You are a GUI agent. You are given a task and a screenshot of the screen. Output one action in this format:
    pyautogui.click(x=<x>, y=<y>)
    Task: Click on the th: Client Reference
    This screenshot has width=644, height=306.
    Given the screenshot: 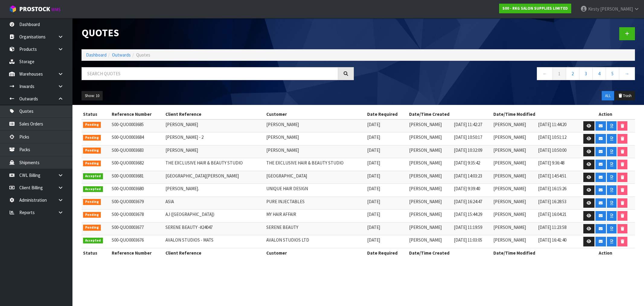 What is the action you would take?
    pyautogui.click(x=214, y=253)
    